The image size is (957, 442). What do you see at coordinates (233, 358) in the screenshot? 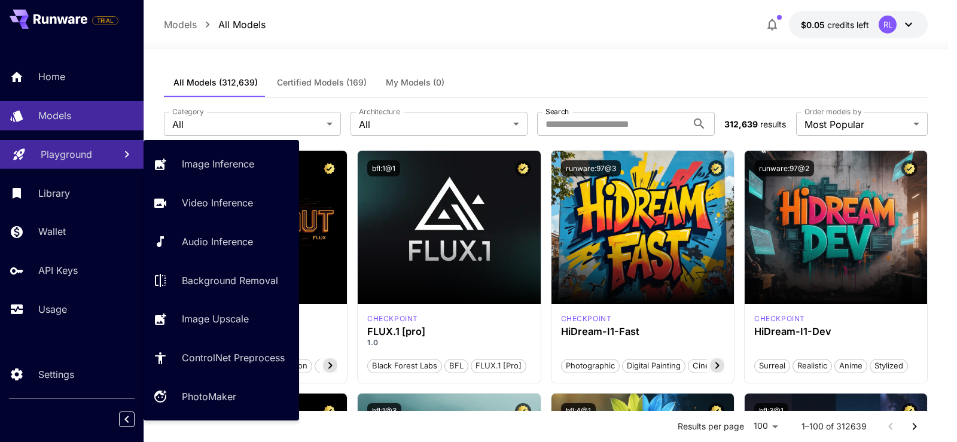
I see `p: ControlNet Preprocess` at bounding box center [233, 358].